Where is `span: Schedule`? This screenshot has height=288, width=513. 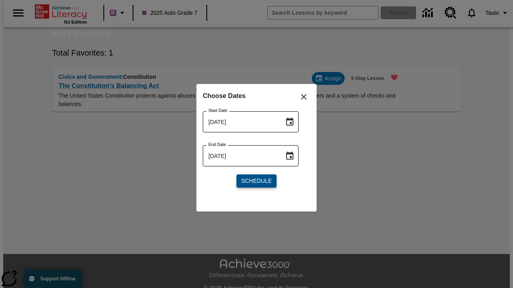 span: Schedule is located at coordinates (256, 181).